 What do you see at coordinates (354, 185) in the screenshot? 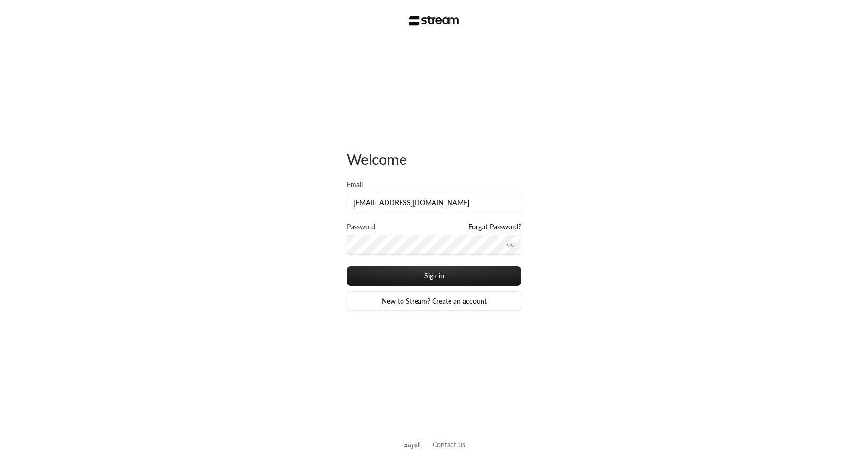
I see `label: Email` at bounding box center [354, 185].